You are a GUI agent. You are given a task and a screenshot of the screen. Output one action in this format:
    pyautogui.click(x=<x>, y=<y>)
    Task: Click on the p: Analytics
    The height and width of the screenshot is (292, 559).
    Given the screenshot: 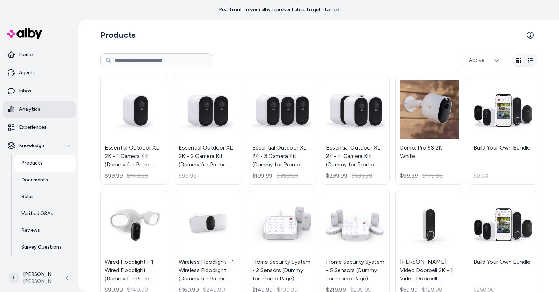 What is the action you would take?
    pyautogui.click(x=29, y=109)
    